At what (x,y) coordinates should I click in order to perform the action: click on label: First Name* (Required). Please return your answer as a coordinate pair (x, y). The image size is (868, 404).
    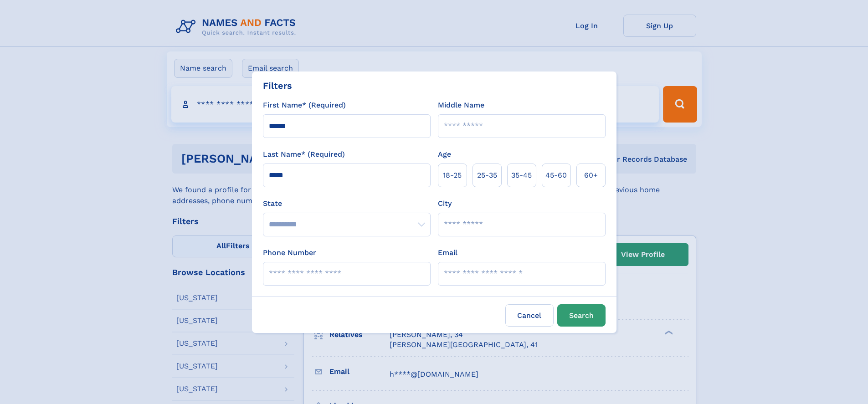
    Looking at the image, I should click on (304, 105).